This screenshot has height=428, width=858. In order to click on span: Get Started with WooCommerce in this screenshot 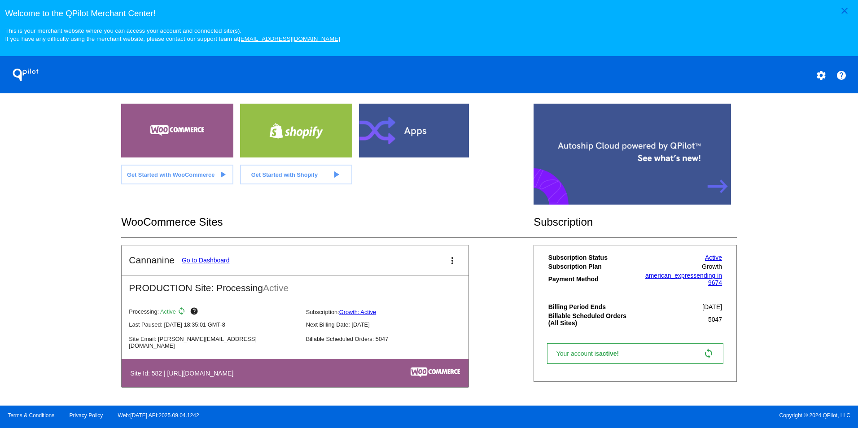, I will do `click(170, 175)`.